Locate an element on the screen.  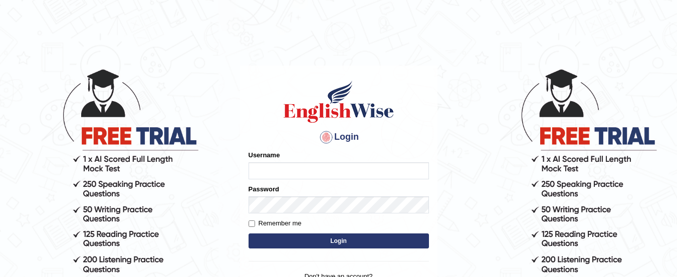
label: Password is located at coordinates (264, 189).